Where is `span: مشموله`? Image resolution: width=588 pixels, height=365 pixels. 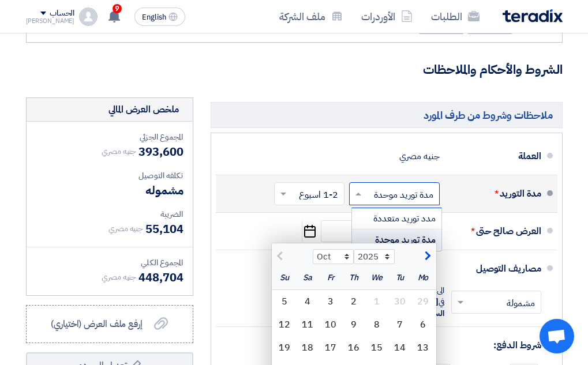
span: مشموله is located at coordinates (164, 190).